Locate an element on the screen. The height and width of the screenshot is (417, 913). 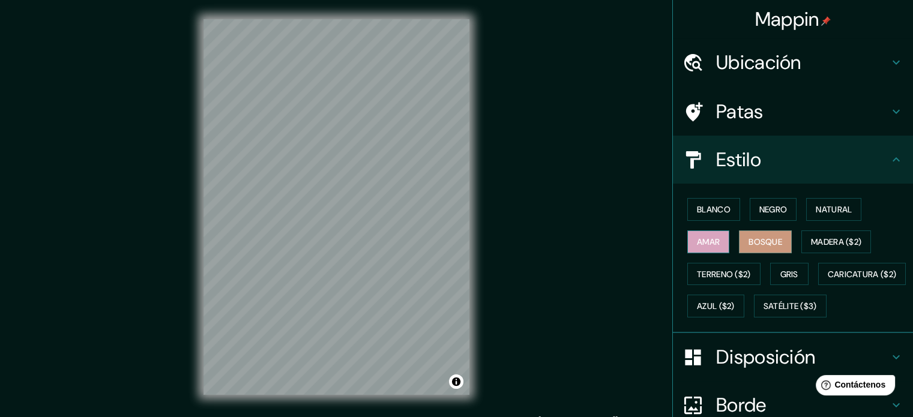
button: Natural is located at coordinates (833, 209).